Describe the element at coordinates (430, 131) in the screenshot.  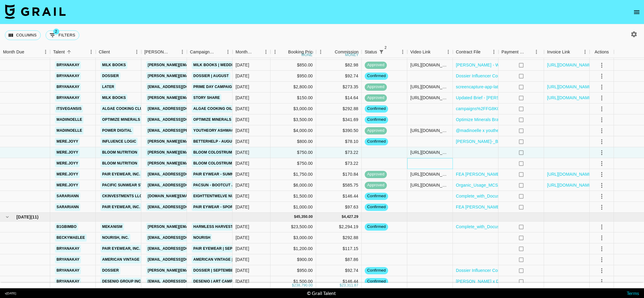
I see `div: https://www.instagram.com/reel/DNgZahByPzV/?igsh=MWdtbmN0Z21qazZsaw==` at that location.